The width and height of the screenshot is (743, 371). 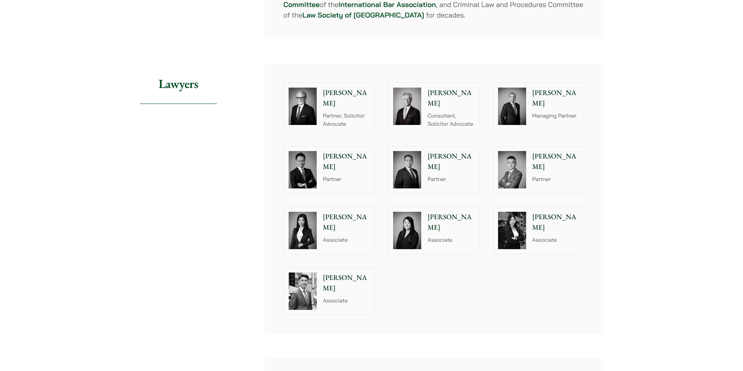 I want to click on img: Joanne Lam photo, so click(x=512, y=231).